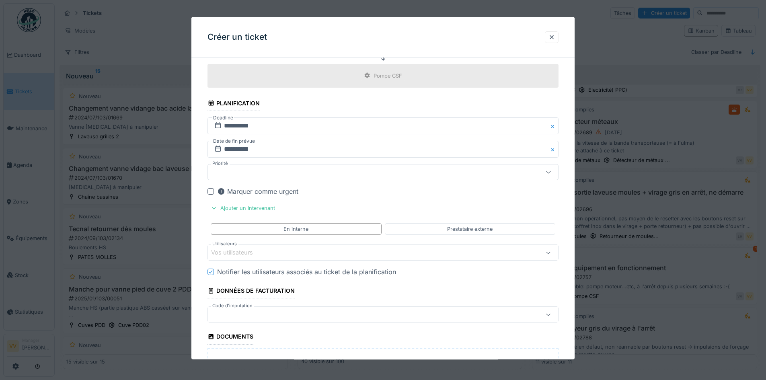 The height and width of the screenshot is (380, 766). Describe the element at coordinates (234, 104) in the screenshot. I see `div: Planification` at that location.